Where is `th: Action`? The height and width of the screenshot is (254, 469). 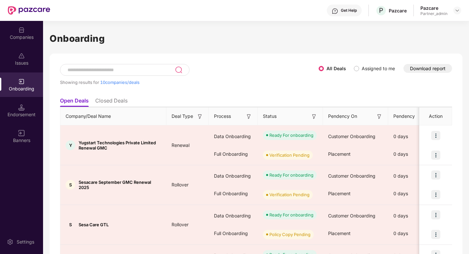 th: Action is located at coordinates (436, 116).